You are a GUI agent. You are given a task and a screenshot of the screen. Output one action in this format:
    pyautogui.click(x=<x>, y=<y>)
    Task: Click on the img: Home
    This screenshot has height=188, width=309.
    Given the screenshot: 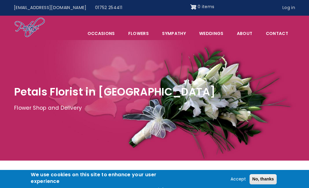 What is the action you would take?
    pyautogui.click(x=30, y=28)
    